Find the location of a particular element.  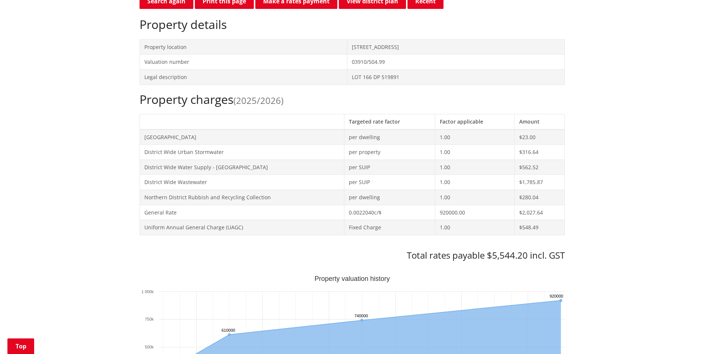

text: 740000 is located at coordinates (361, 316).